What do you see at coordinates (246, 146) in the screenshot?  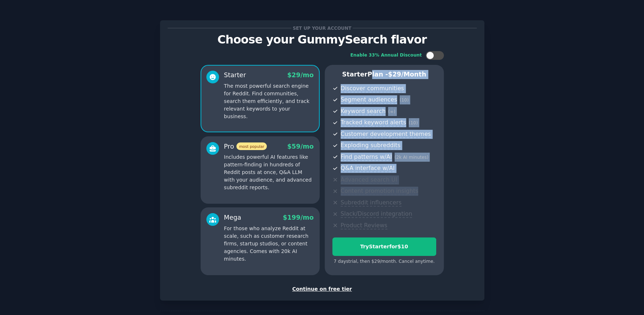 I see `div: Pro` at bounding box center [246, 146].